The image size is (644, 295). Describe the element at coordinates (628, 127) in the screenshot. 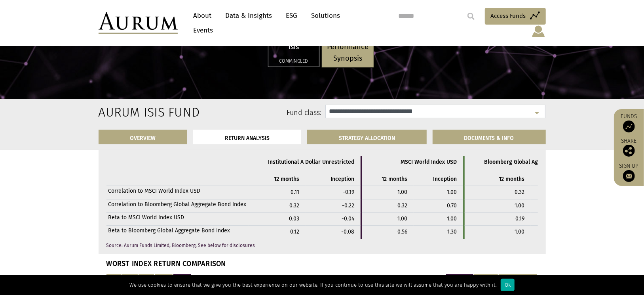

I see `img: Access Funds` at that location.